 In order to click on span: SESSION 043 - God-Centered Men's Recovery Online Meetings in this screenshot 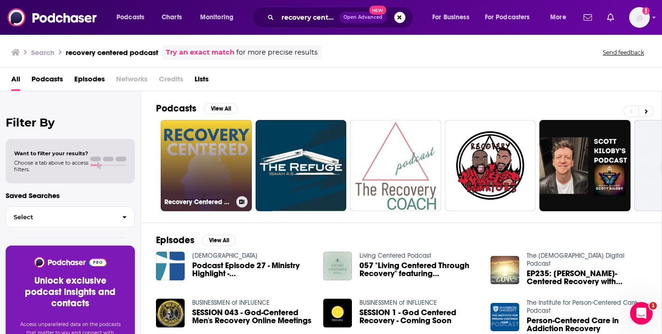, I will do `click(252, 316)`.